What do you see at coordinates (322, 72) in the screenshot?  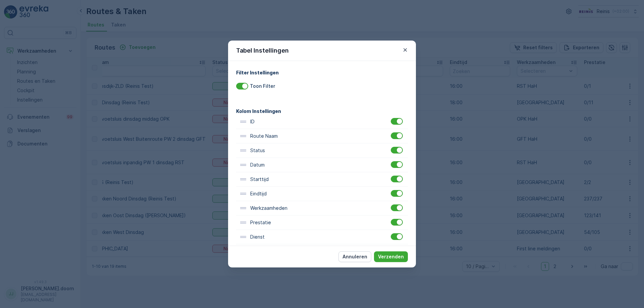 I see `h4: Filter Instellingen` at bounding box center [322, 72].